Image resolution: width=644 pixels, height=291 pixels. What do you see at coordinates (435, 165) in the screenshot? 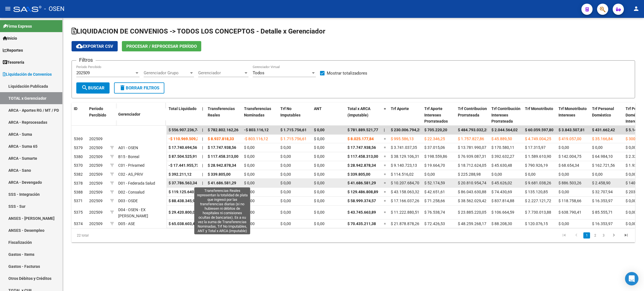
I see `span: $ 19.664,70` at bounding box center [435, 165].